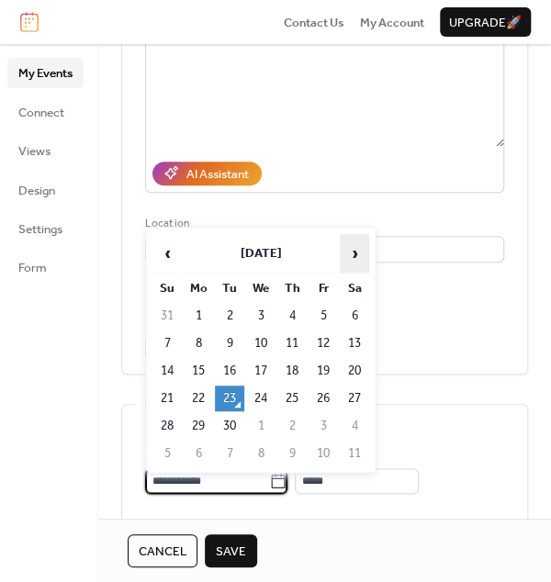  I want to click on a: My Events, so click(45, 73).